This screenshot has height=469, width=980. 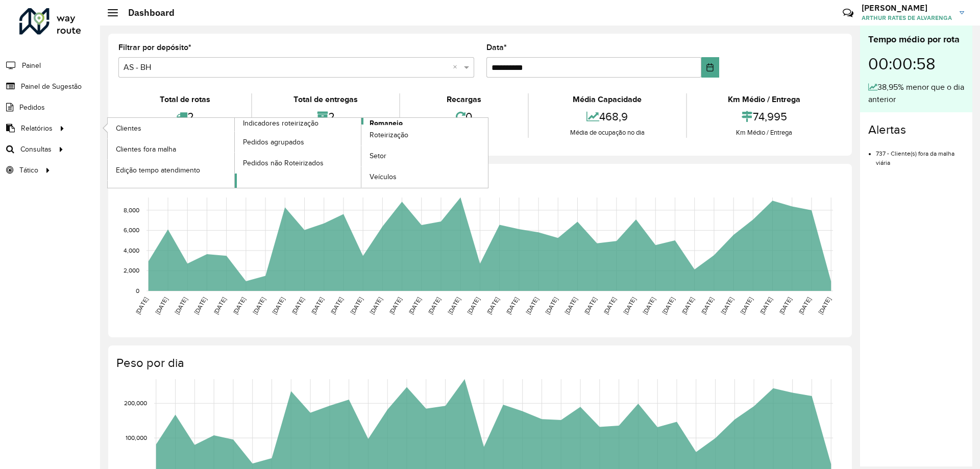 I want to click on span: Setor, so click(x=378, y=155).